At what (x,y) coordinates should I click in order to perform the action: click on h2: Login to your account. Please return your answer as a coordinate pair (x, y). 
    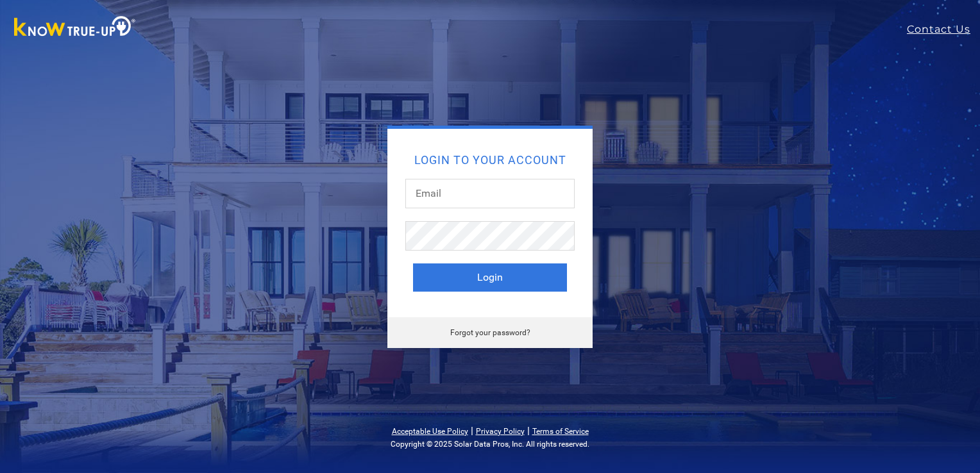
    Looking at the image, I should click on (490, 160).